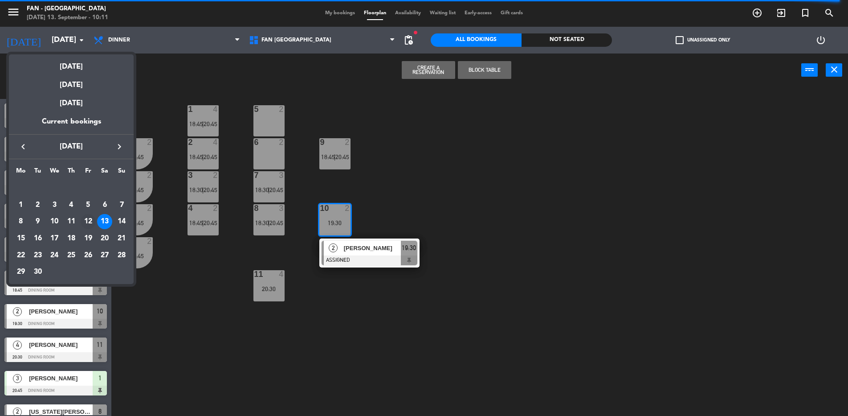 This screenshot has width=848, height=416. I want to click on div: 27, so click(105, 255).